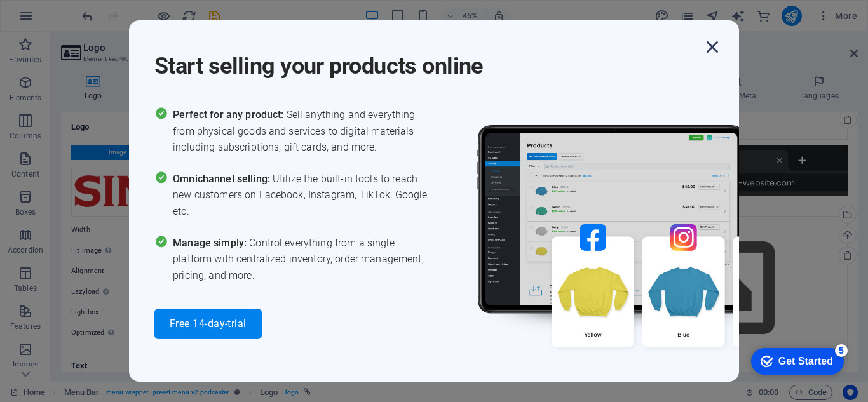 This screenshot has width=868, height=402. I want to click on span: Perfect for any product:, so click(229, 115).